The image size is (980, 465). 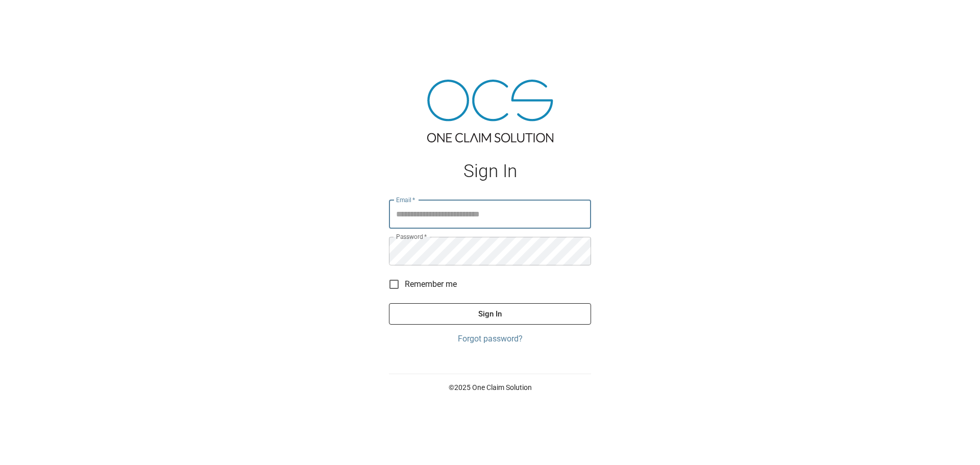 I want to click on img: ocs-logo-white-transparent.png, so click(x=32, y=16).